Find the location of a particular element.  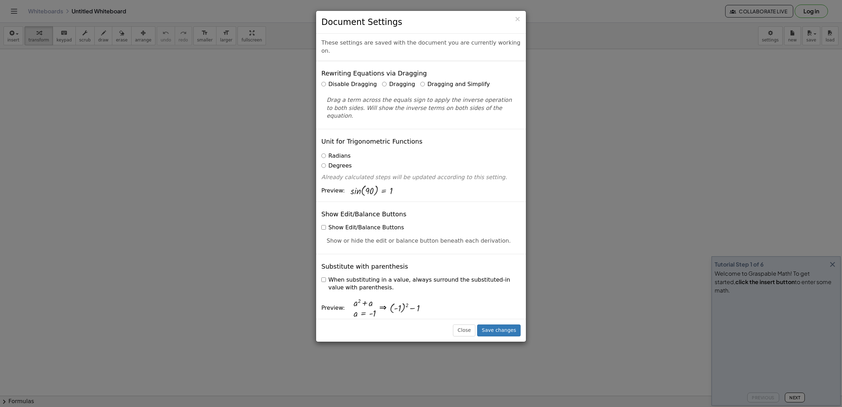

h4: Rewriting Equations via Dragging is located at coordinates (374, 73).